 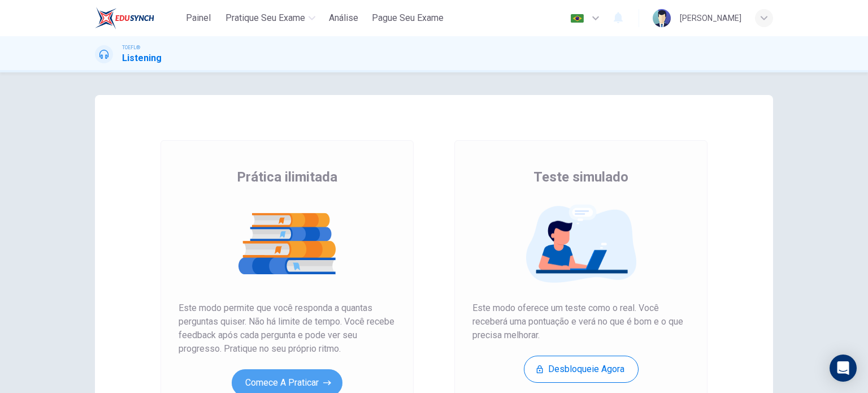 What do you see at coordinates (270, 18) in the screenshot?
I see `button: Pratique seu exame` at bounding box center [270, 18].